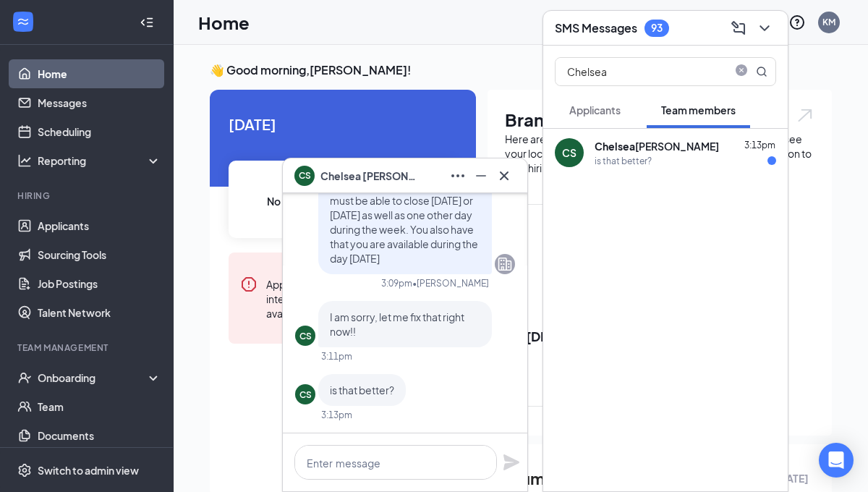  What do you see at coordinates (504, 176) in the screenshot?
I see `svg: Cross` at bounding box center [504, 176].